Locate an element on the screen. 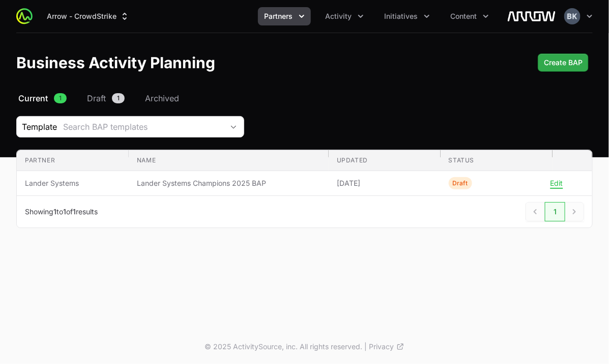  section: Business Activity Plan Filters is located at coordinates (304, 127).